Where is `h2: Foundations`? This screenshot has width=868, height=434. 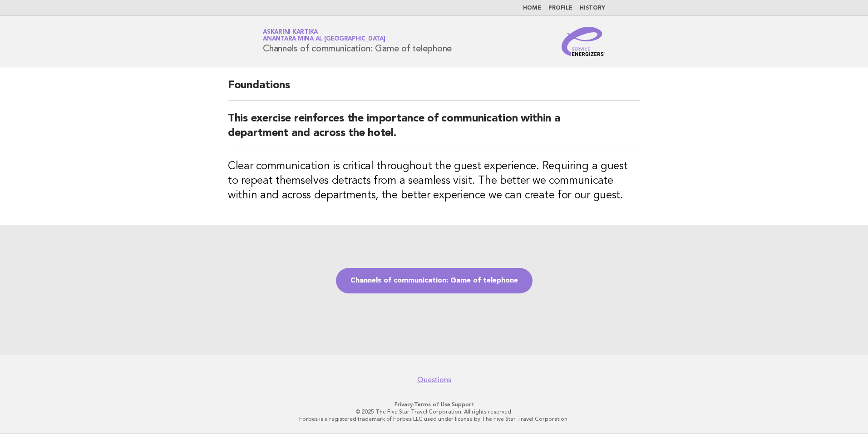 h2: Foundations is located at coordinates (434, 89).